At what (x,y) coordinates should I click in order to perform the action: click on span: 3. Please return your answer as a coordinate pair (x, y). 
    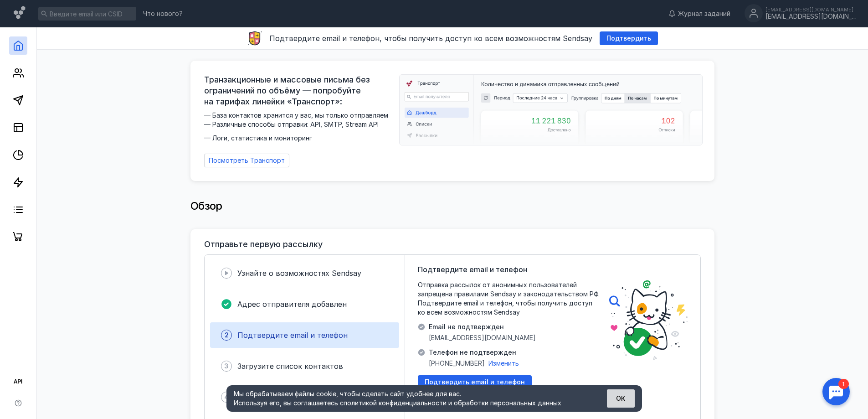
    Looking at the image, I should click on (227, 366).